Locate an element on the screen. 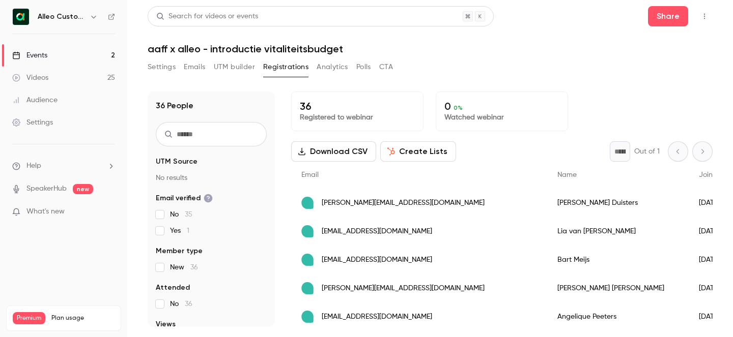  img: Alleo Customer Success is located at coordinates (21, 17).